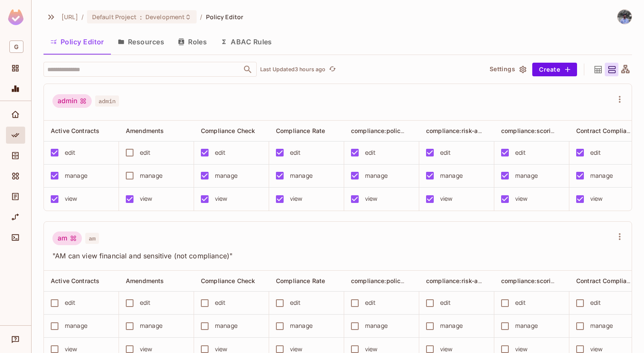 This screenshot has width=644, height=353. Describe the element at coordinates (15, 68) in the screenshot. I see `div: Projects` at that location.